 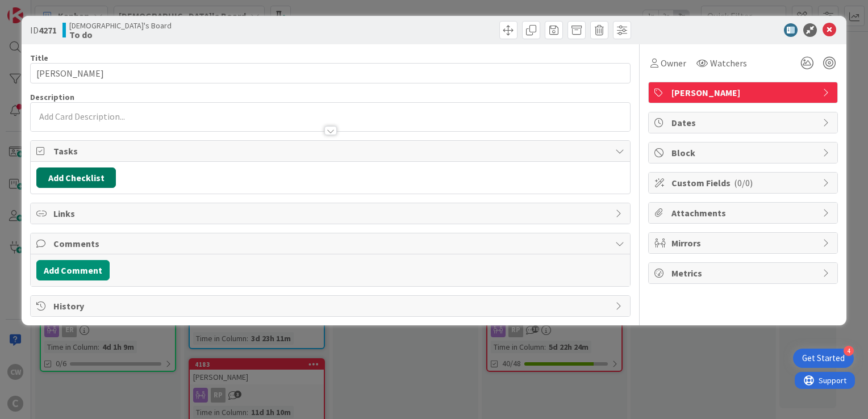 What do you see at coordinates (823, 359) in the screenshot?
I see `div: Open Get Started checklist, remaining modules: 4` at bounding box center [823, 359].